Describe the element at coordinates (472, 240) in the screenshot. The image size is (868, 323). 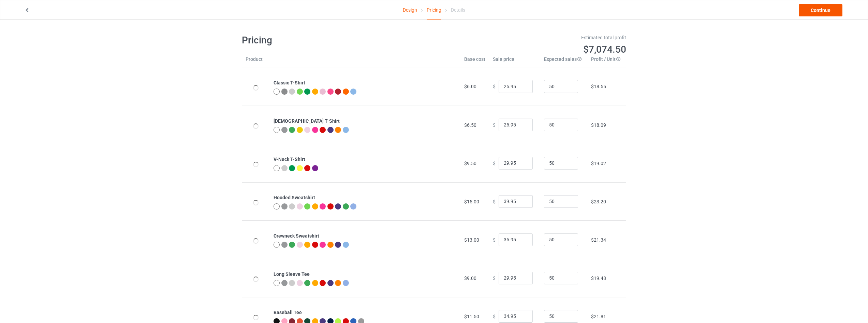
I see `span: $13.00` at that location.